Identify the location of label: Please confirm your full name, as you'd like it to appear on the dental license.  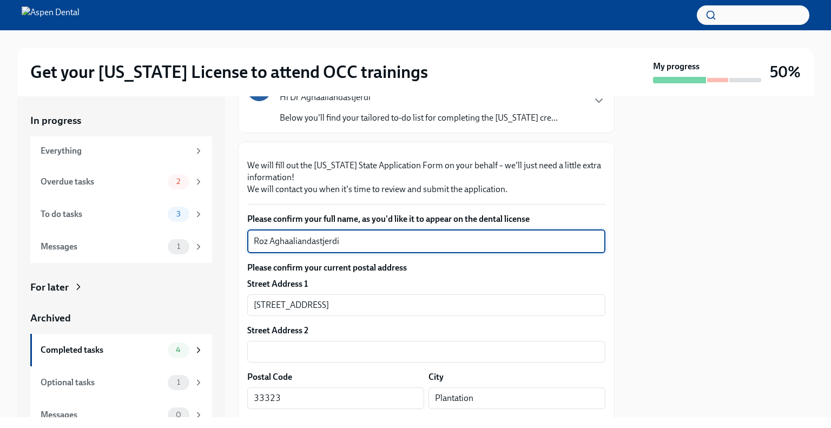
(426, 219).